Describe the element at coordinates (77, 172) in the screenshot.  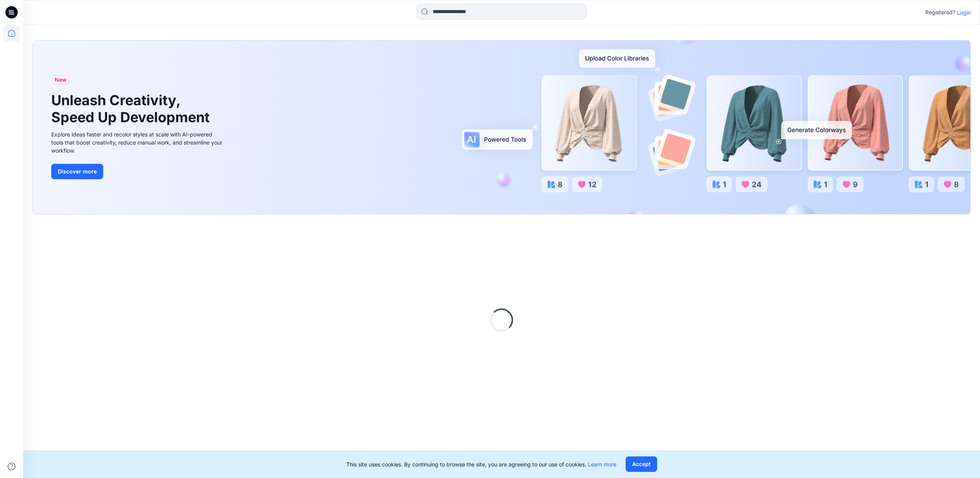
I see `button: Discover more` at that location.